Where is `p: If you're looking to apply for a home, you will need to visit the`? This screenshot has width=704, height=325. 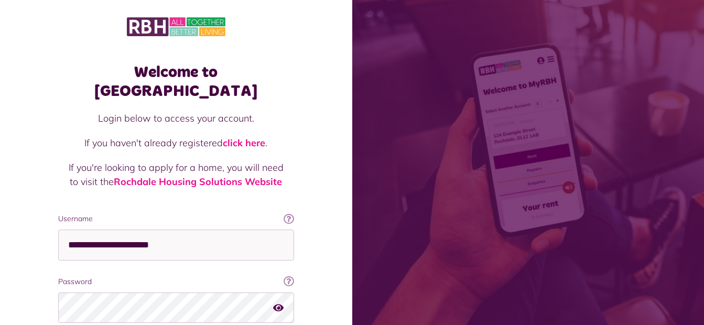
p: If you're looking to apply for a home, you will need to visit the is located at coordinates (176, 175).